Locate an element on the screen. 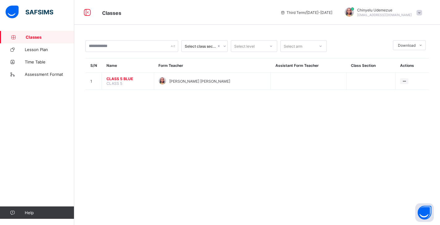 Image resolution: width=440 pixels, height=225 pixels. span: CLASS 5 BLUE is located at coordinates (128, 79).